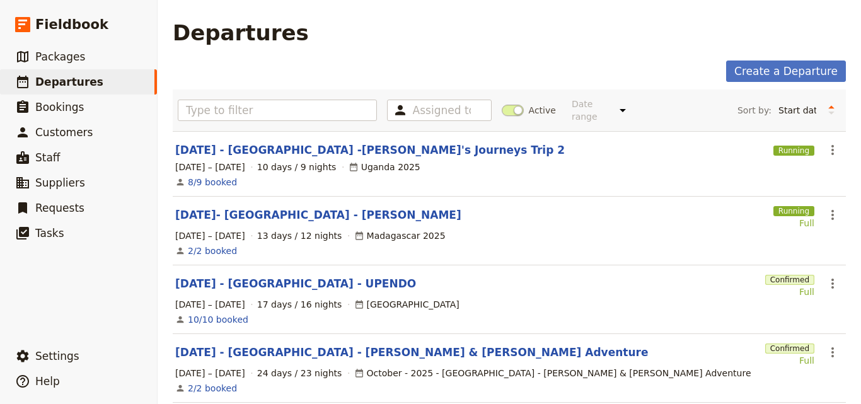 This screenshot has width=861, height=404. Describe the element at coordinates (50, 233) in the screenshot. I see `span: Tasks` at that location.